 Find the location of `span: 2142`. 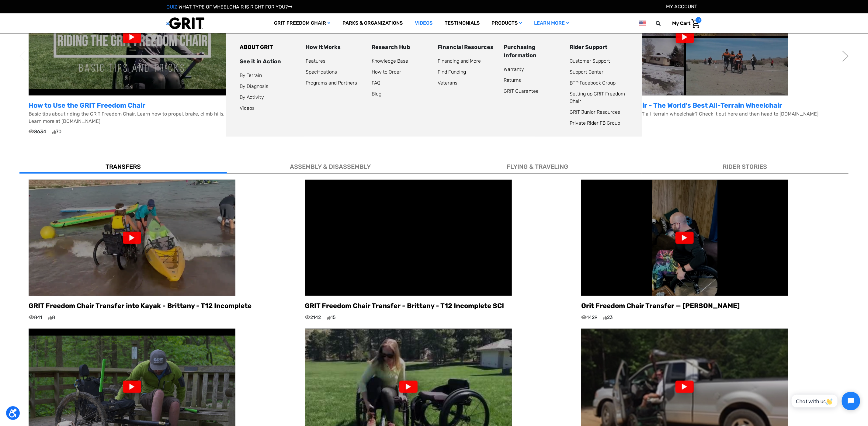

span: 2142 is located at coordinates (313, 318).